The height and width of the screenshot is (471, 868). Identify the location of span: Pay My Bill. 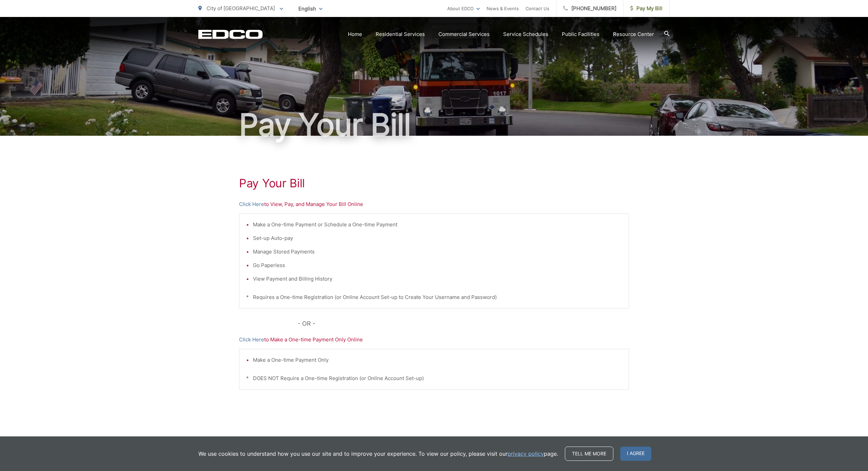
(647, 9).